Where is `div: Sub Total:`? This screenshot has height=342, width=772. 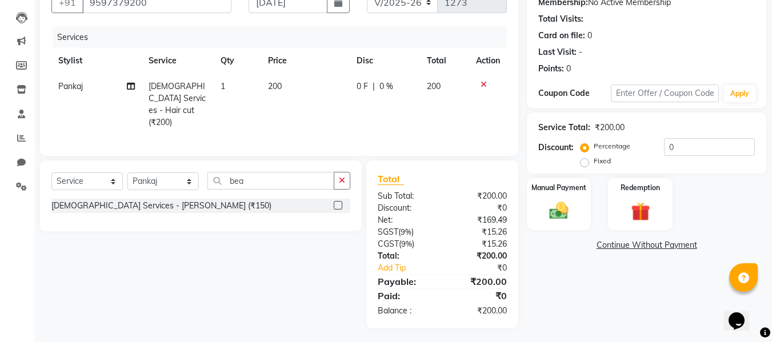
div: Sub Total: is located at coordinates (406, 196).